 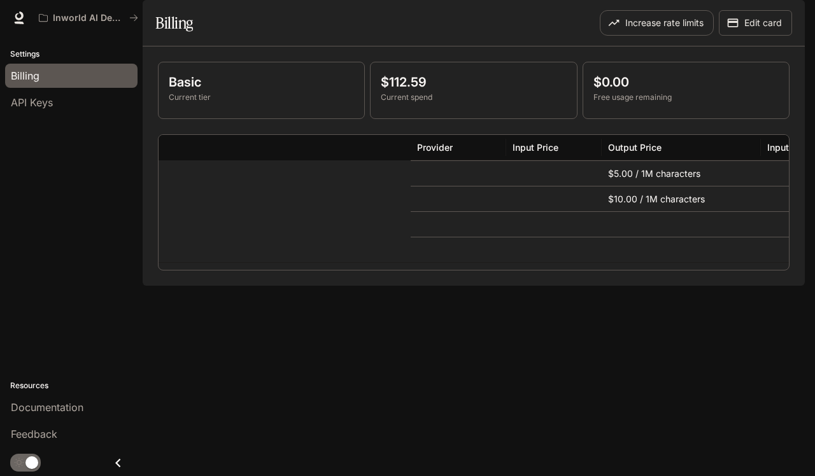 I want to click on div: $10.00 / 1M characters, so click(x=682, y=199).